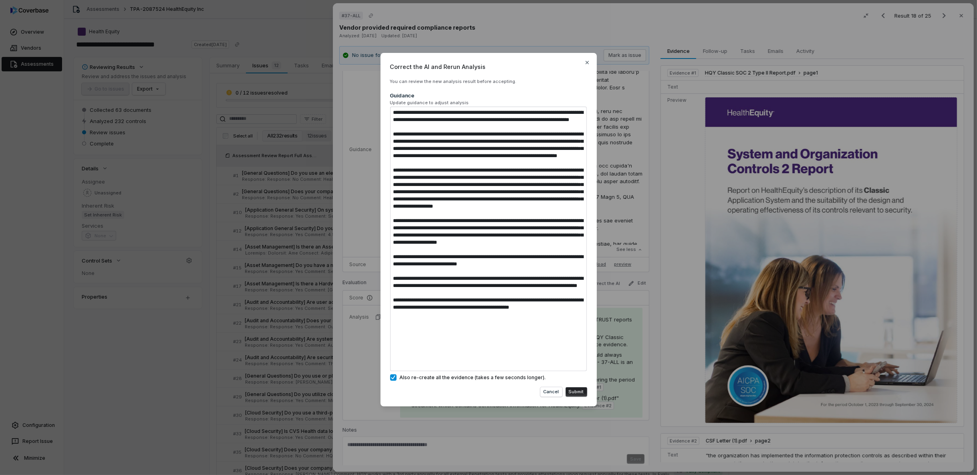 The height and width of the screenshot is (475, 977). I want to click on div: Guidance, so click(489, 95).